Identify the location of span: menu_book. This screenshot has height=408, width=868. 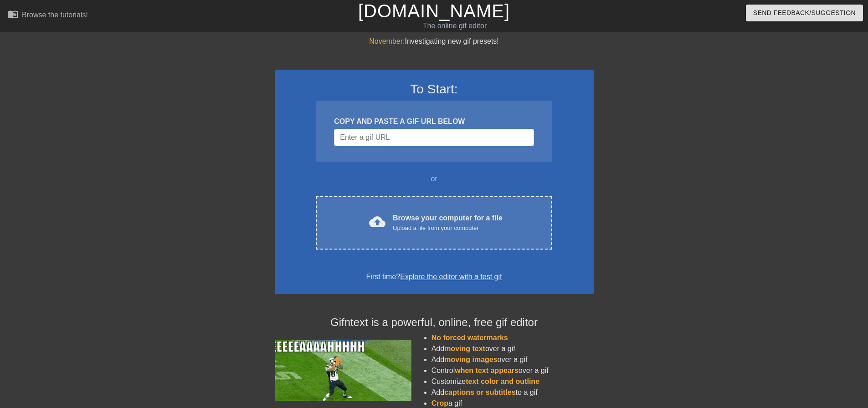
(13, 14).